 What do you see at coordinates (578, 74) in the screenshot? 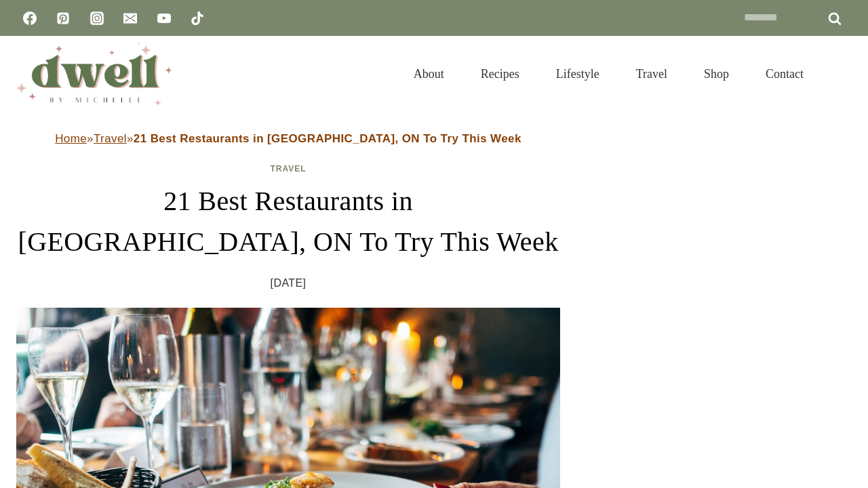
I see `a: Lifestyle` at bounding box center [578, 74].